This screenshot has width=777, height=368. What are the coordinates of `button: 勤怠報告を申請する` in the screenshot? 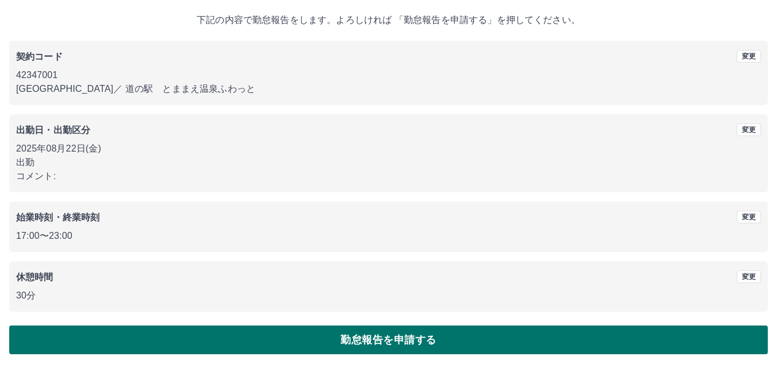 It's located at (388, 340).